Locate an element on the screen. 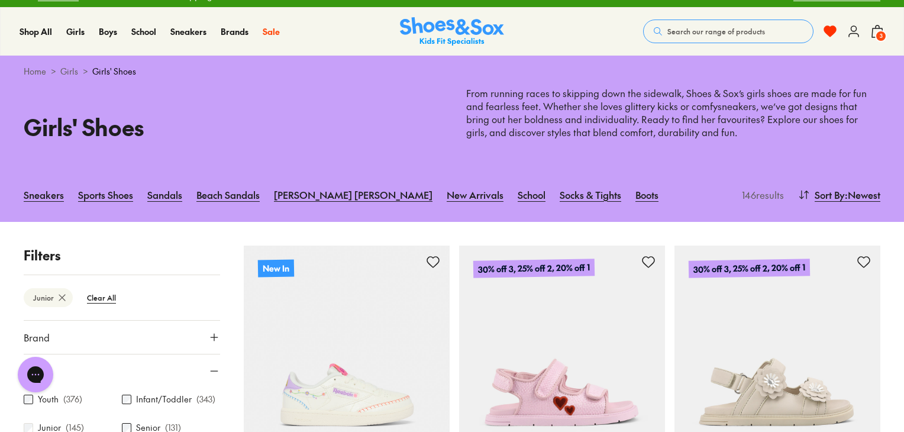 Image resolution: width=904 pixels, height=432 pixels. span: Girls is located at coordinates (75, 31).